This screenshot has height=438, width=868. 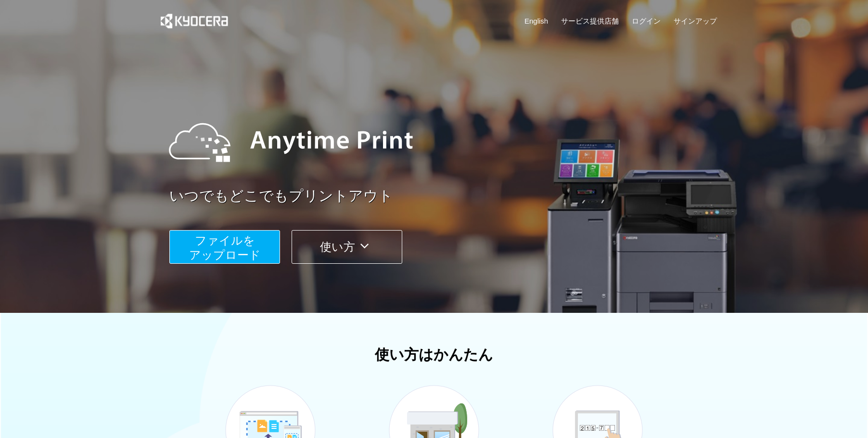 What do you see at coordinates (225, 248) in the screenshot?
I see `span: ファイルを ​​アップロード` at bounding box center [225, 248].